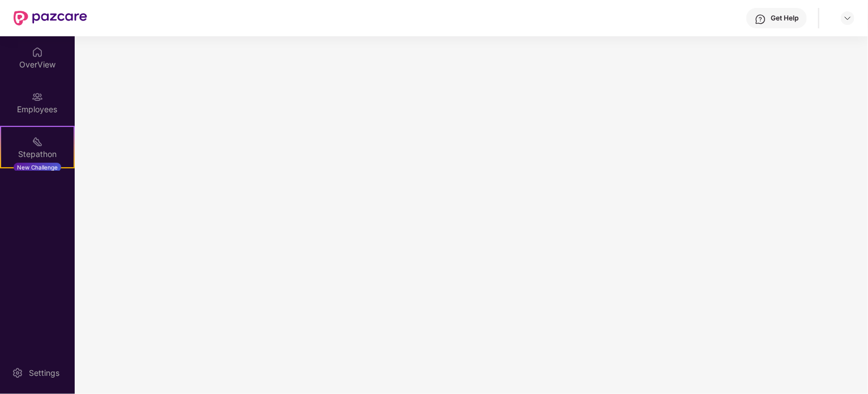 The width and height of the screenshot is (868, 394). What do you see at coordinates (37, 97) in the screenshot?
I see `img: svg+xml;base64,PHN2ZyBpZD0iRW1wbG95ZWVzIiB4bWxucz0iaHR0cDovL3d3dy53My5vcmcvMjAwMC9zdmciIHdpZHRoPS...` at bounding box center [37, 97].